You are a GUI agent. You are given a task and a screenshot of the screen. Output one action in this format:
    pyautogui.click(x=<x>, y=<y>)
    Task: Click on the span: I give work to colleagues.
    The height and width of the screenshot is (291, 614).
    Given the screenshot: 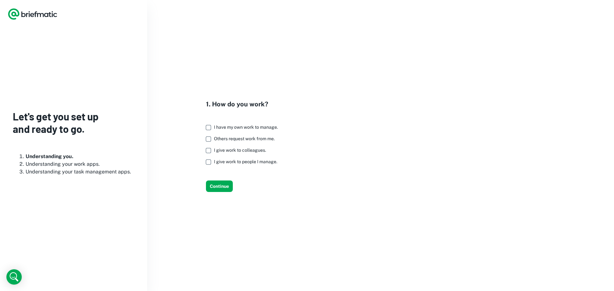 What is the action you would take?
    pyautogui.click(x=240, y=150)
    